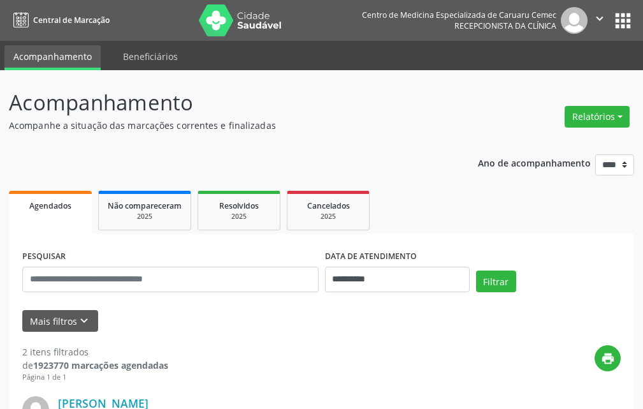 The image size is (643, 409). What do you see at coordinates (608, 358) in the screenshot?
I see `i: print` at bounding box center [608, 358].